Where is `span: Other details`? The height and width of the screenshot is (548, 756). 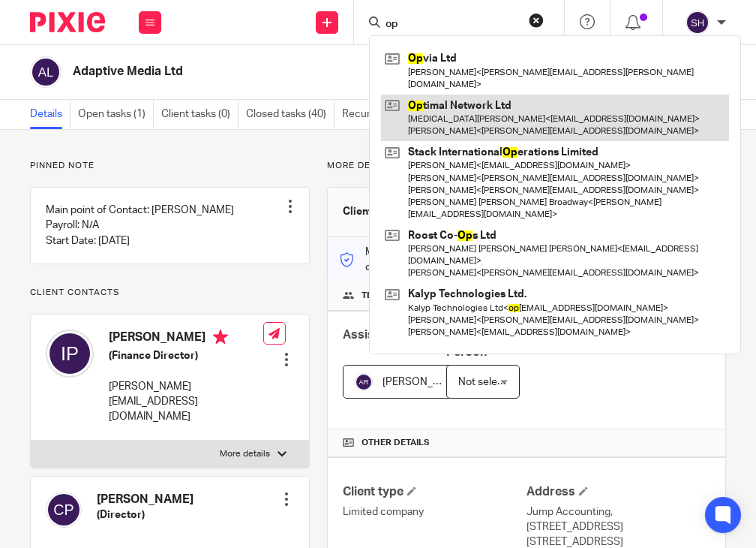 span: Other details is located at coordinates (396, 442).